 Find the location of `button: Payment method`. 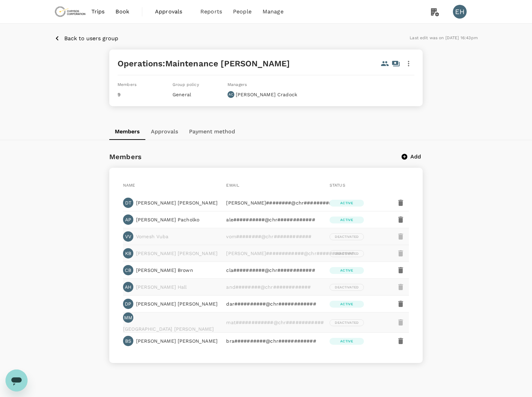

button: Payment method is located at coordinates (212, 132).